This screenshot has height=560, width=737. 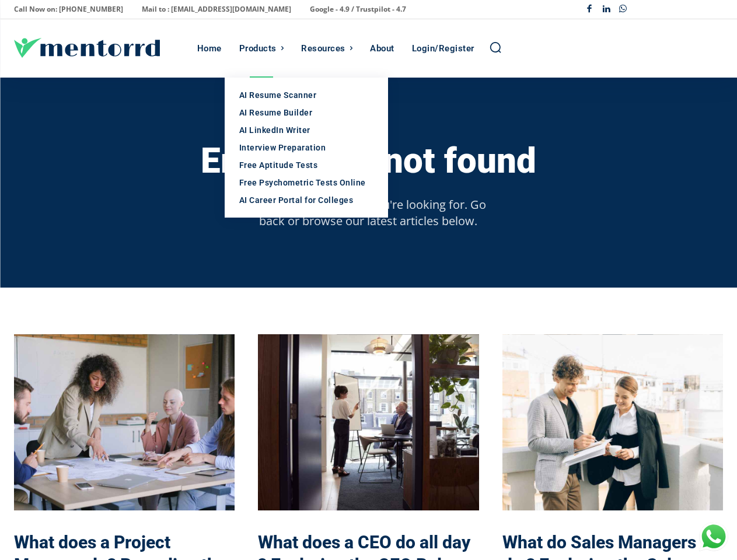 What do you see at coordinates (210, 49) in the screenshot?
I see `div: Home` at bounding box center [210, 49].